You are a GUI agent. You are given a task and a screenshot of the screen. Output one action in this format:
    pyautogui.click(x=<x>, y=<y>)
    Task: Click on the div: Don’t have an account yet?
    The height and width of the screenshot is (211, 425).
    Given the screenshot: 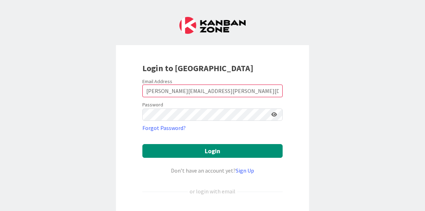 What is the action you would take?
    pyautogui.click(x=212, y=171)
    